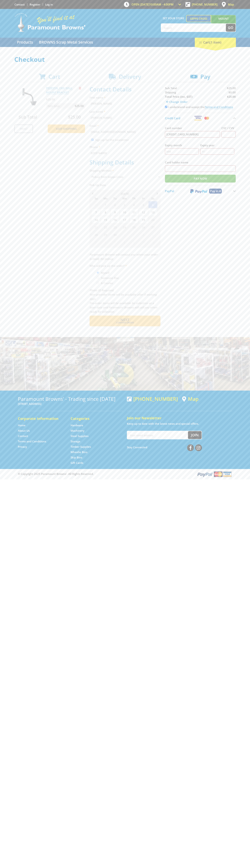 Image resolution: width=250 pixels, height=868 pixels. What do you see at coordinates (41, 419) in the screenshot?
I see `h5: Corporate Information` at bounding box center [41, 419].